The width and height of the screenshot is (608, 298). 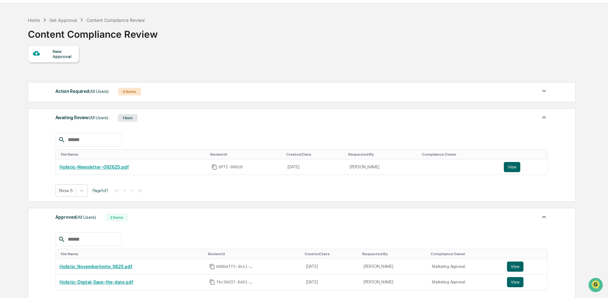 What do you see at coordinates (76, 217) in the screenshot?
I see `div: Approved` at bounding box center [76, 217].